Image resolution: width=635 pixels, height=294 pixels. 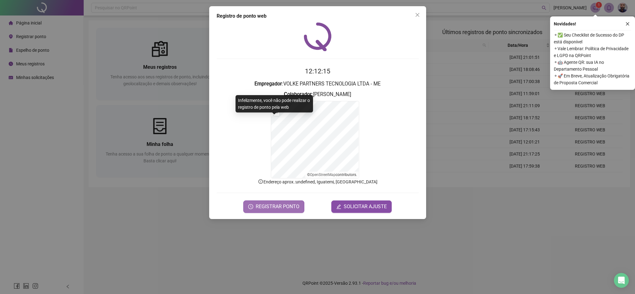 I want to click on strong: Colaborador, so click(x=298, y=94).